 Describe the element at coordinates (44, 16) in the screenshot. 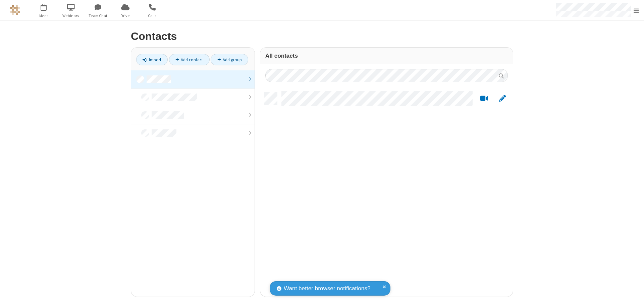

I see `span: Meet` at that location.